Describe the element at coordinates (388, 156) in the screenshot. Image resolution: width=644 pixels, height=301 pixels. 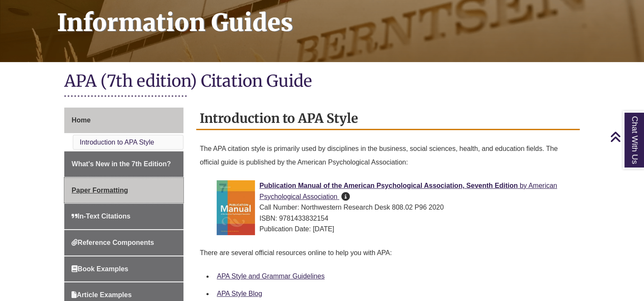
I see `p: The APA citation style is primarily used by disciplines in the business, social sciences, health,...` at that location.